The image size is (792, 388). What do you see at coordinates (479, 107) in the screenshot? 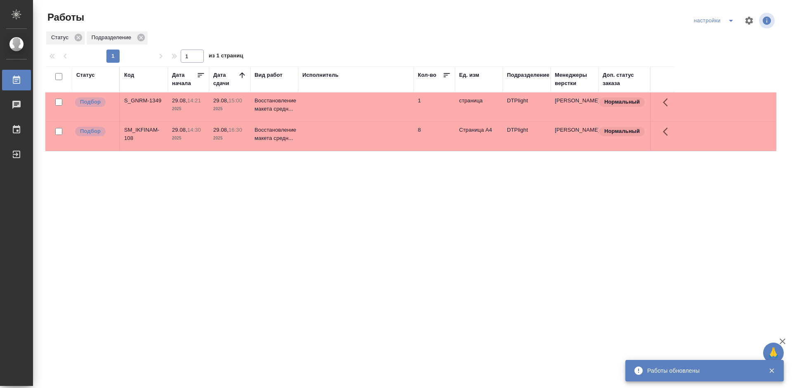
I see `td: страница` at bounding box center [479, 107].